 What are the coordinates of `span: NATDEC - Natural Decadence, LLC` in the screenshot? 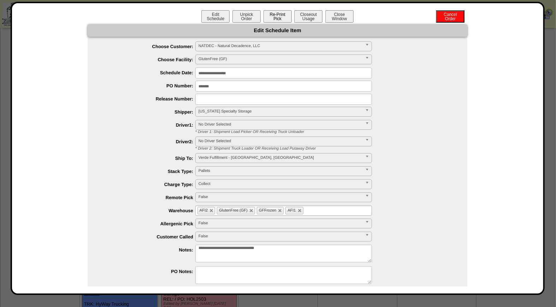 It's located at (281, 46).